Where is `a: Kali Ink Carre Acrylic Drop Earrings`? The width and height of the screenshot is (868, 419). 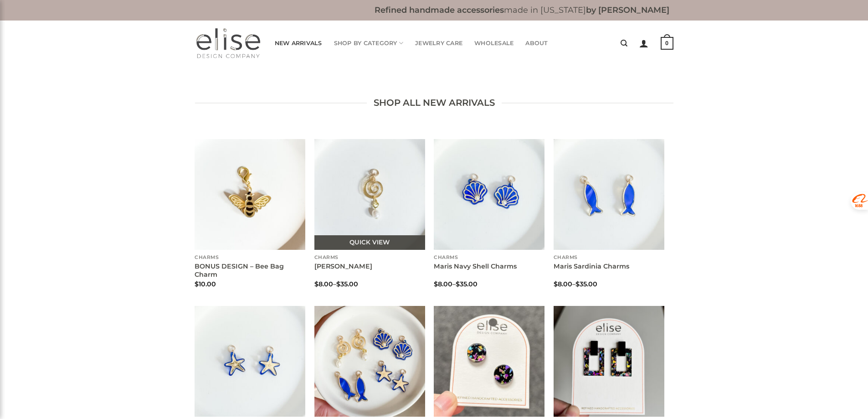 a: Kali Ink Carre Acrylic Drop Earrings is located at coordinates (609, 361).